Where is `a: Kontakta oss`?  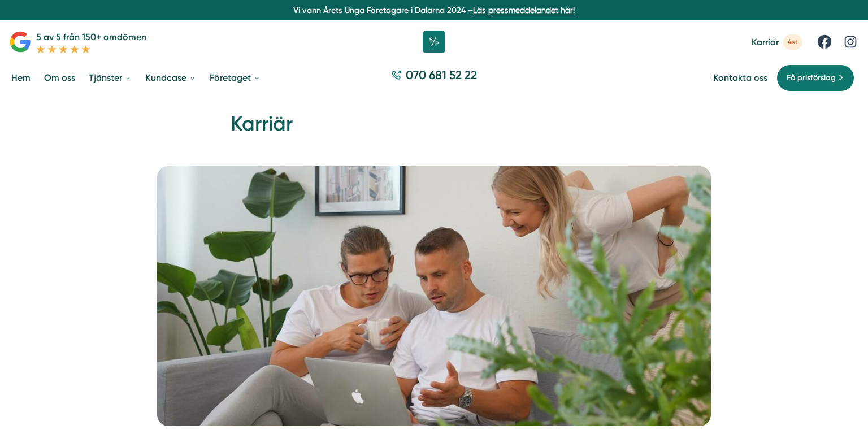
a: Kontakta oss is located at coordinates (740, 77).